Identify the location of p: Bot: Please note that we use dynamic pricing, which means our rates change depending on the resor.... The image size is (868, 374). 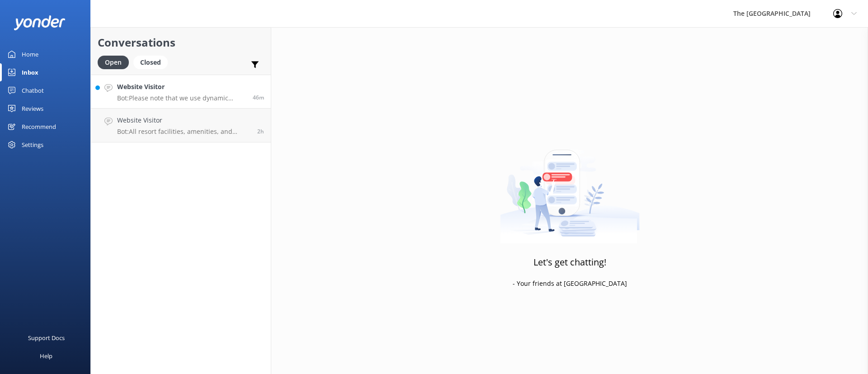
(181, 98).